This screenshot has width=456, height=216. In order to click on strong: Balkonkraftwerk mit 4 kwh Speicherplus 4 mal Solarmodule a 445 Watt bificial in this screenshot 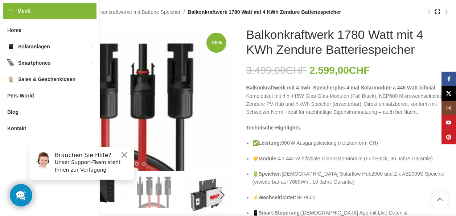, I will do `click(341, 87)`.